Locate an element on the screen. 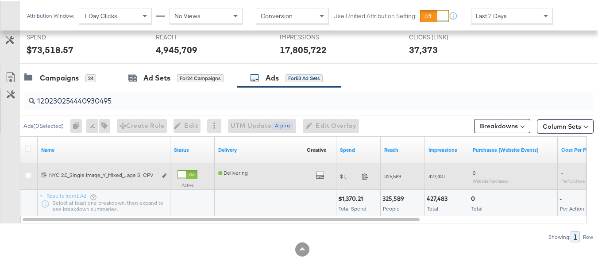  div: Ads ( 0 Selected) is located at coordinates (43, 125).